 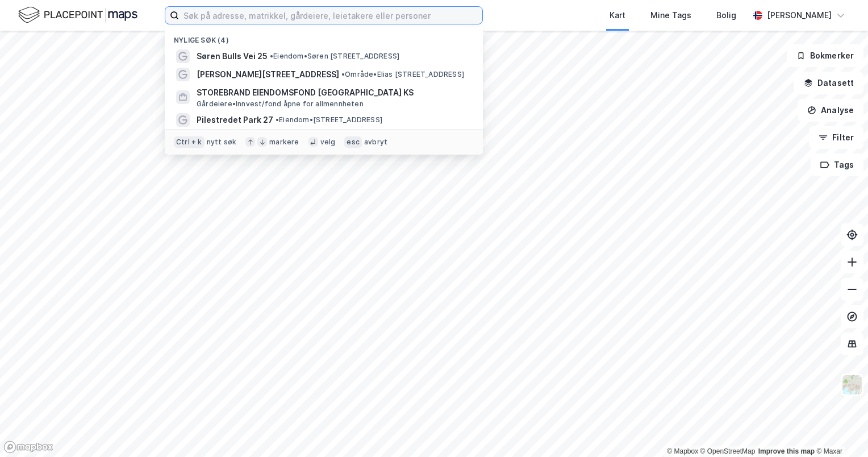 What do you see at coordinates (840, 430) in the screenshot?
I see `div: Chat Widget` at bounding box center [840, 430].